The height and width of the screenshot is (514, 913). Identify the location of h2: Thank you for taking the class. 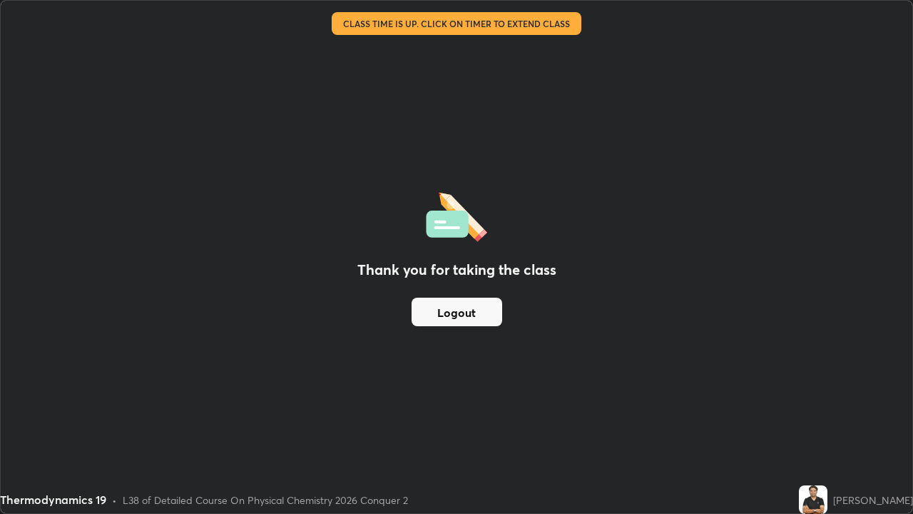
(457, 270).